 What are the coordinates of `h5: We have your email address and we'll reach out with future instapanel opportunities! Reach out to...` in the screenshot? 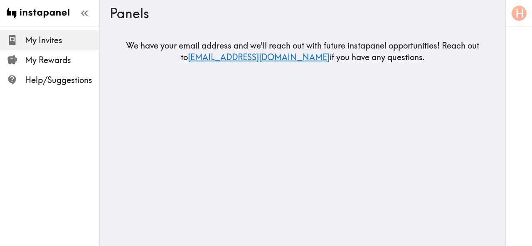 It's located at (302, 51).